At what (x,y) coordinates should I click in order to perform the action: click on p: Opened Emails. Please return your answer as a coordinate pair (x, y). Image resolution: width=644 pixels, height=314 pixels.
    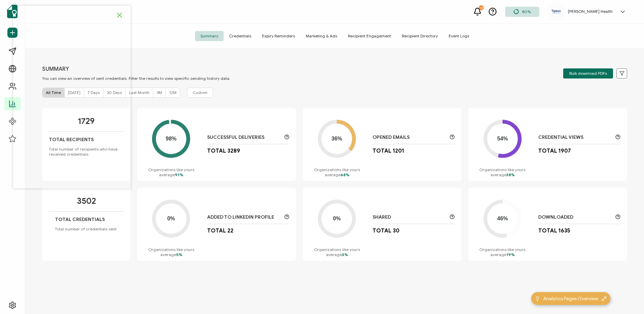
    Looking at the image, I should click on (409, 137).